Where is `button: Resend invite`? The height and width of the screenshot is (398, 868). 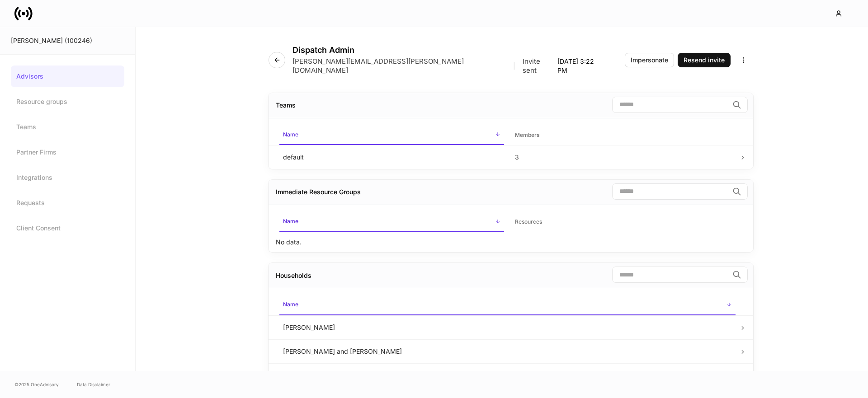 button: Resend invite is located at coordinates (704, 60).